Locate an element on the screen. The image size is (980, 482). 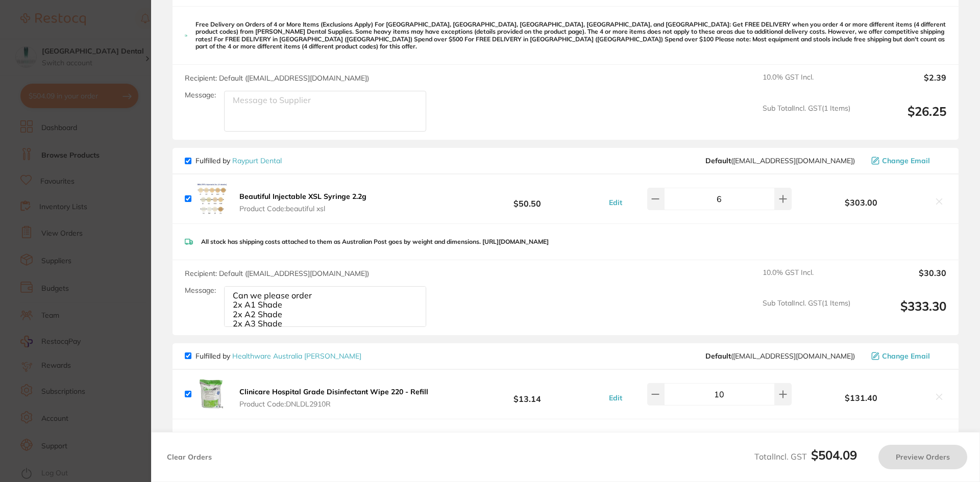
b: Clinicare Hospital Grade Disinfectant Wipe 220 - Refill is located at coordinates (334, 392).